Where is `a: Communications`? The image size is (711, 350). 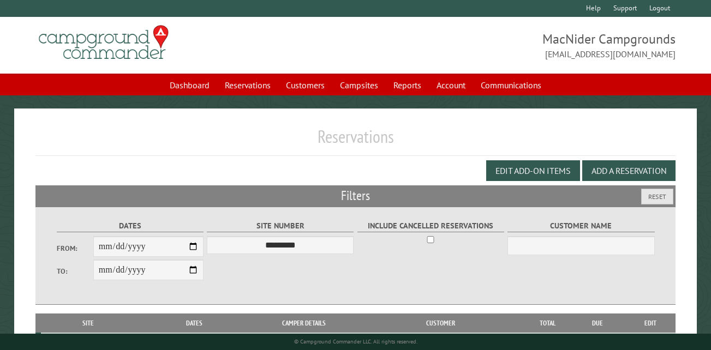
a: Communications is located at coordinates (510, 85).